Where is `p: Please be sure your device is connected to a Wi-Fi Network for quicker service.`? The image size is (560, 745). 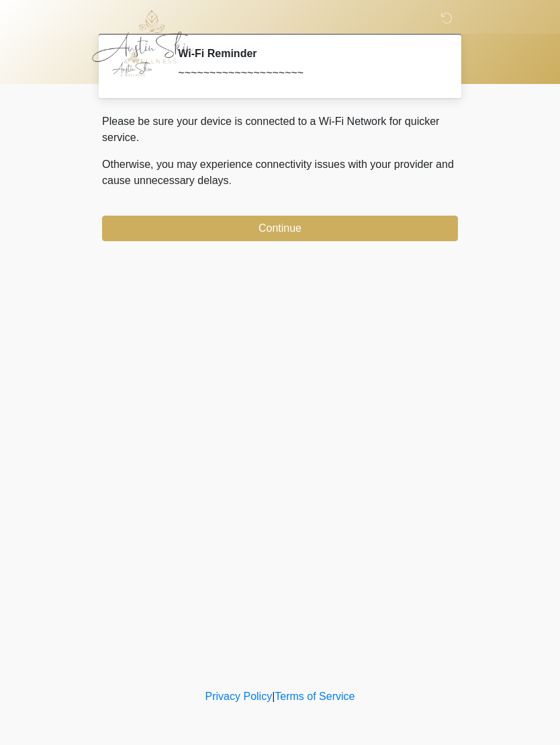
p: Please be sure your device is connected to a Wi-Fi Network for quicker service. is located at coordinates (280, 130).